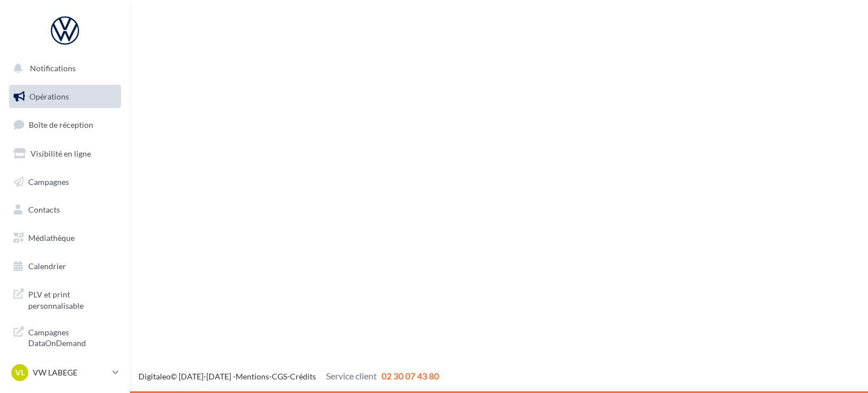 The image size is (868, 393). I want to click on a: Digitaleo, so click(154, 376).